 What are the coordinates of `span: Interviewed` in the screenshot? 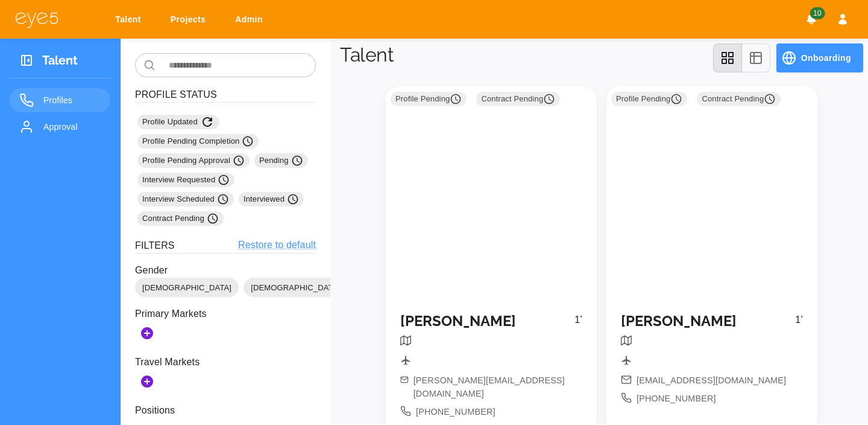 It's located at (272, 199).